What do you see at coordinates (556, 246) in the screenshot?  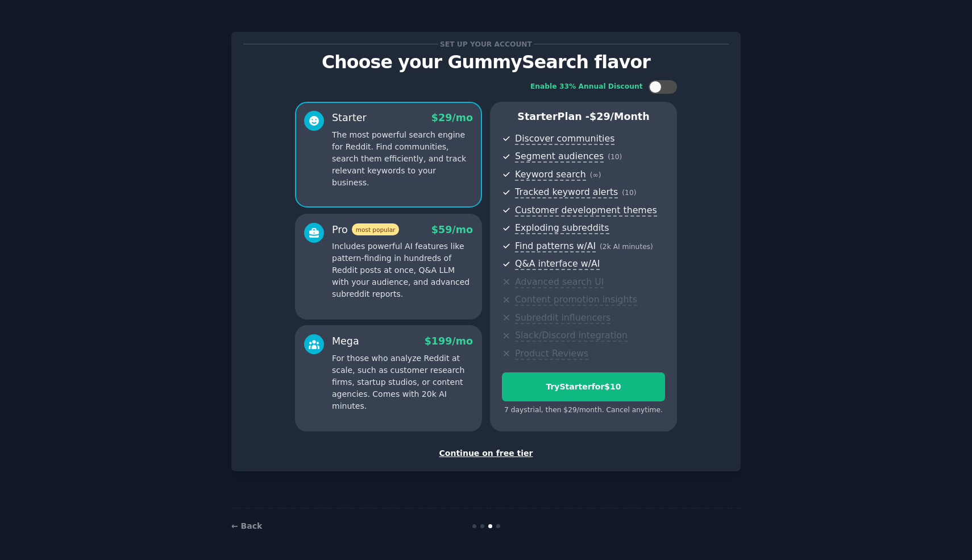 I see `span: Find patterns w/AI` at bounding box center [556, 246].